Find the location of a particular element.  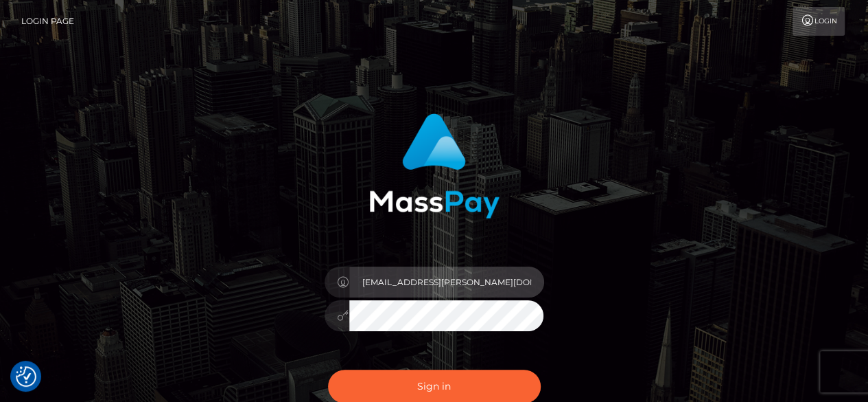

img: MassPay Login is located at coordinates (434, 165).